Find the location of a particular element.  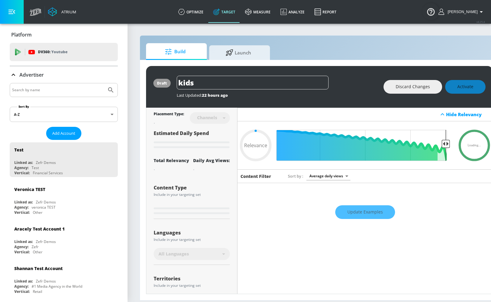

div: Daily Avg Views: is located at coordinates (211, 160).